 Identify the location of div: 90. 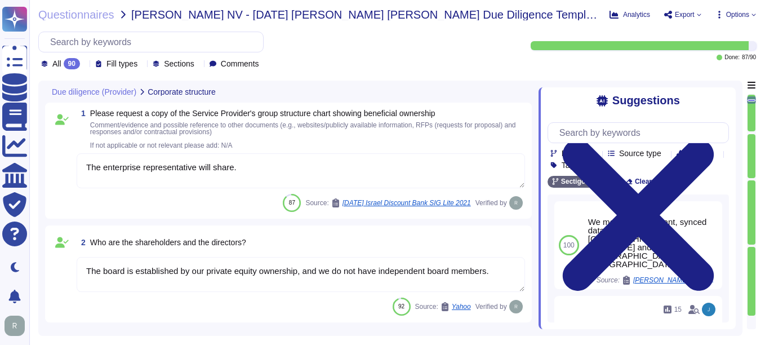
(72, 64).